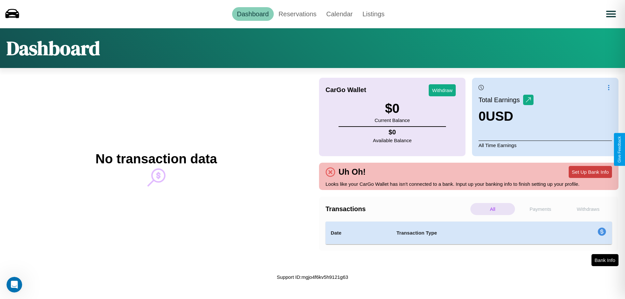 The height and width of the screenshot is (299, 625). Describe the element at coordinates (469, 233) in the screenshot. I see `table: simple table` at that location.